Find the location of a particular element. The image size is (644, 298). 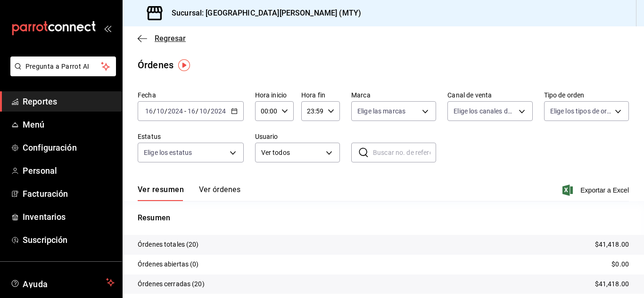

button: Regresar is located at coordinates (162, 38).